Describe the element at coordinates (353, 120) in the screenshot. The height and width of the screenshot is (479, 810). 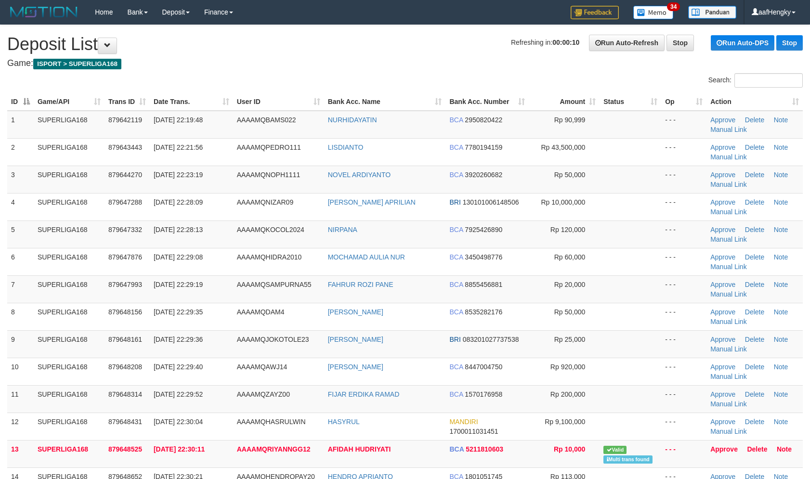
I see `a: NURHIDAYATIN` at that location.